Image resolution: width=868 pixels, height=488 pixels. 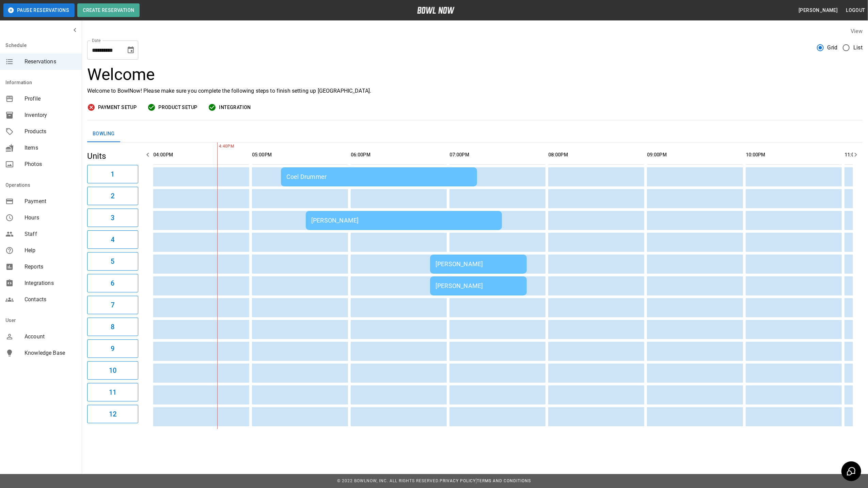 What do you see at coordinates (113, 370) in the screenshot?
I see `button: 10` at bounding box center [113, 370].